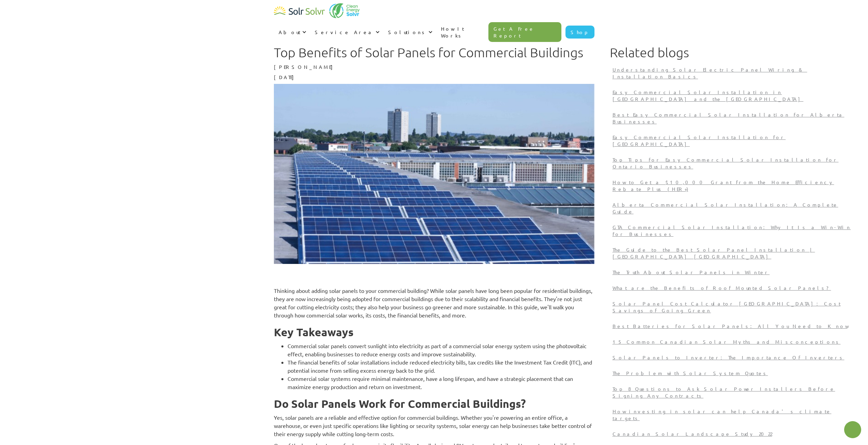 The image size is (868, 445). I want to click on a: Canadian Solar Landscape Study 2022, so click(735, 435).